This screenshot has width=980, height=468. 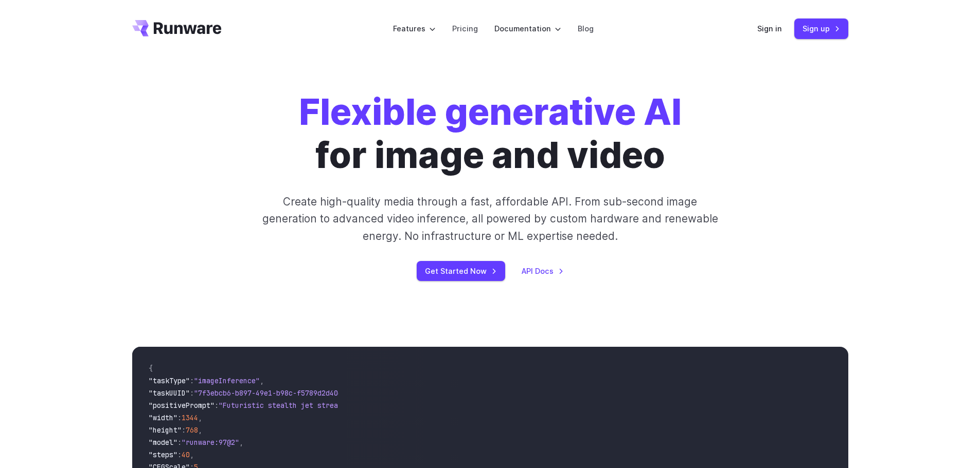 What do you see at coordinates (528, 28) in the screenshot?
I see `label: Documentation` at bounding box center [528, 28].